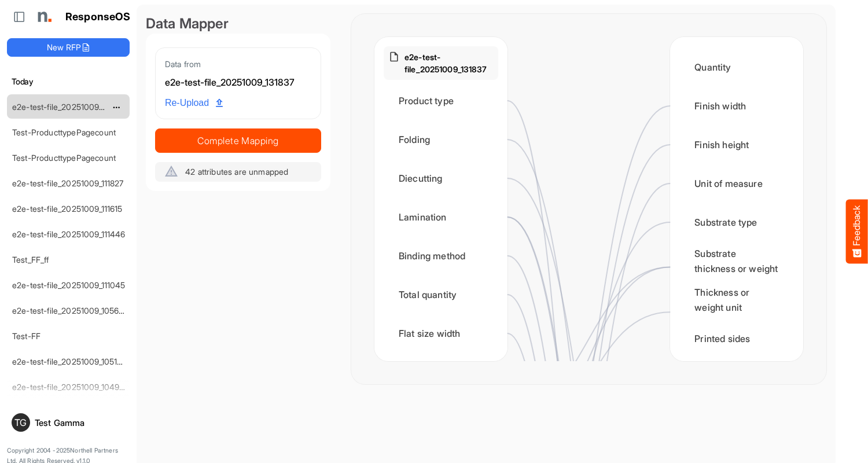 The image size is (868, 463). Describe the element at coordinates (449, 63) in the screenshot. I see `p: e2e-test-file_20251009_131837` at that location.